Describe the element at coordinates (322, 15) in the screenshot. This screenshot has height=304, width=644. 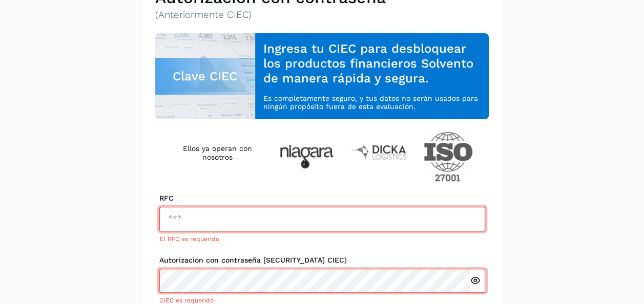
I see `p: (Anteriormente CIEC)` at that location.